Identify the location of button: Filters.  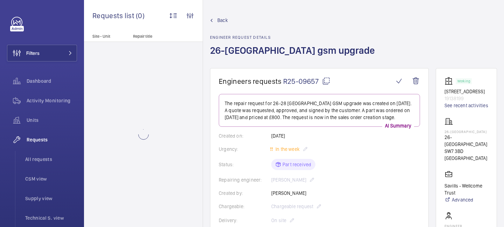
(42, 53).